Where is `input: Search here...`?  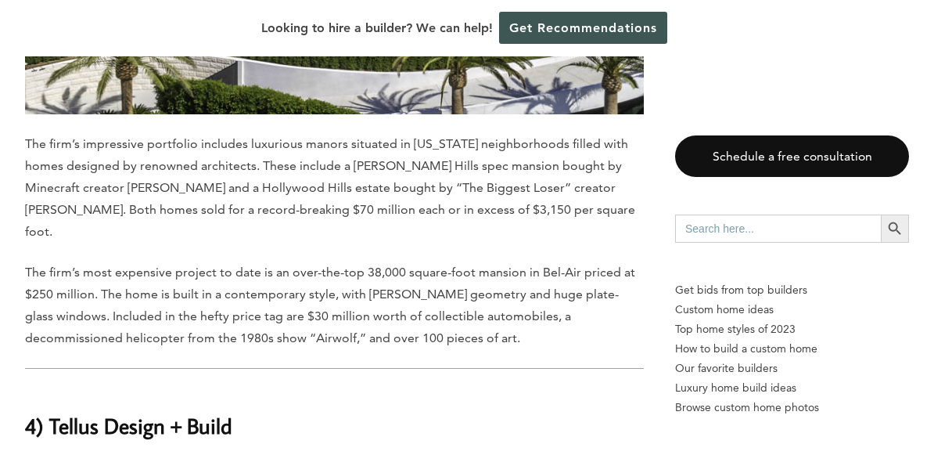 input: Search here... is located at coordinates (778, 228).